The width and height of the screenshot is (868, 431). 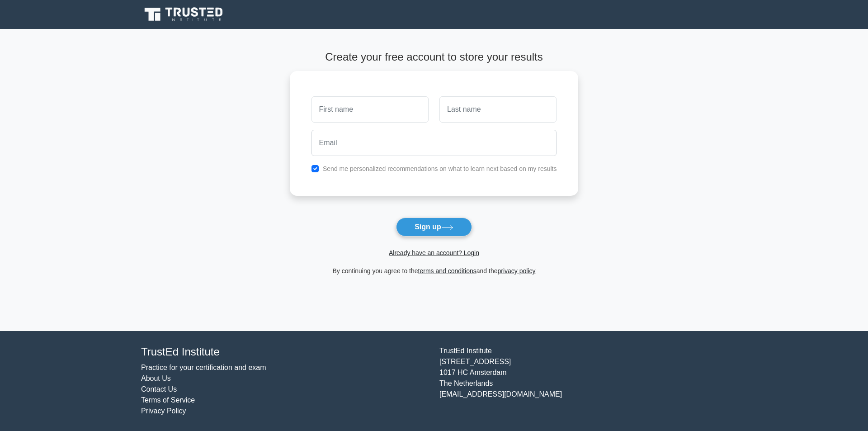 I want to click on a: Terms of Service, so click(x=167, y=399).